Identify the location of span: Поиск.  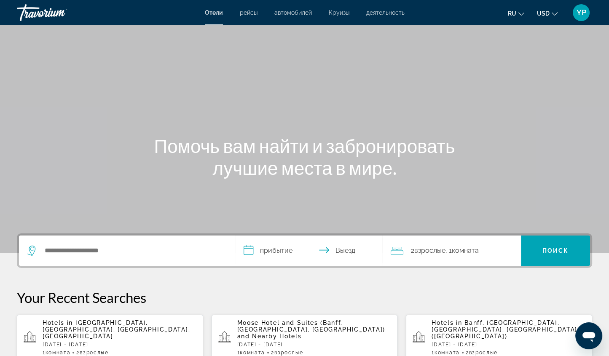
(556, 251).